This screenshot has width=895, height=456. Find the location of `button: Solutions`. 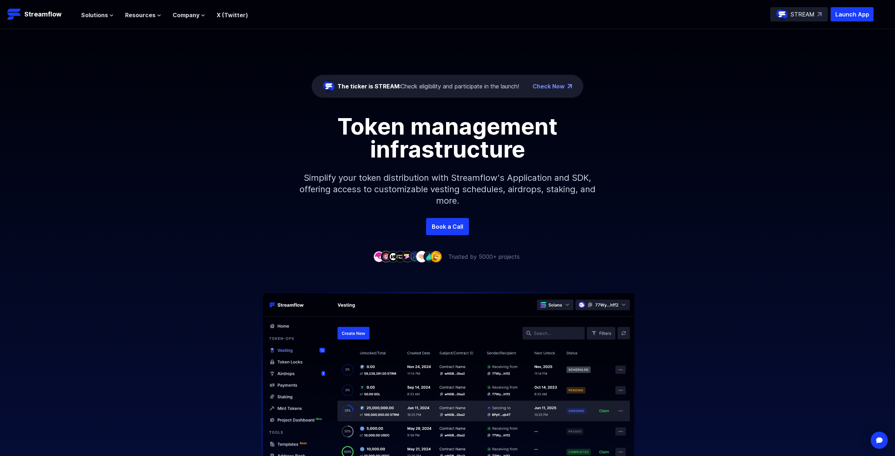

button: Solutions is located at coordinates (97, 15).